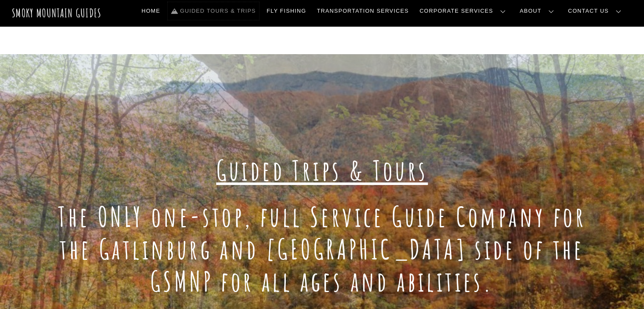 This screenshot has height=309, width=644. Describe the element at coordinates (596, 11) in the screenshot. I see `a: Contact Us` at that location.